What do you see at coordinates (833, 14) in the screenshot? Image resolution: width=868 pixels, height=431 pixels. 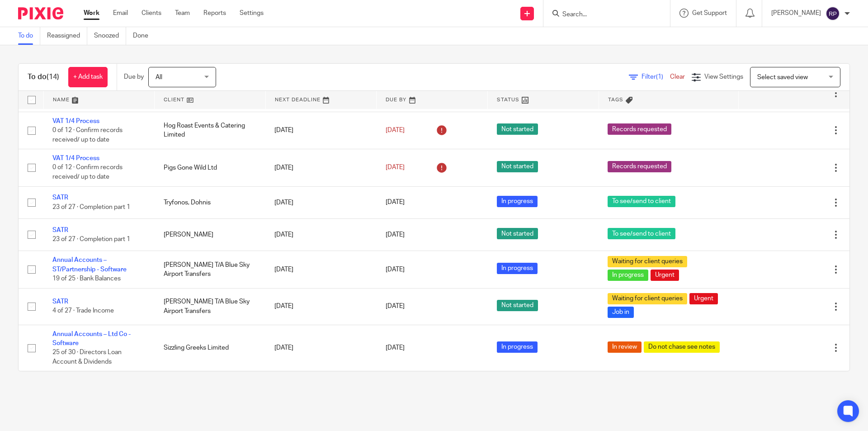 I see `img: svg%3E` at bounding box center [833, 14].